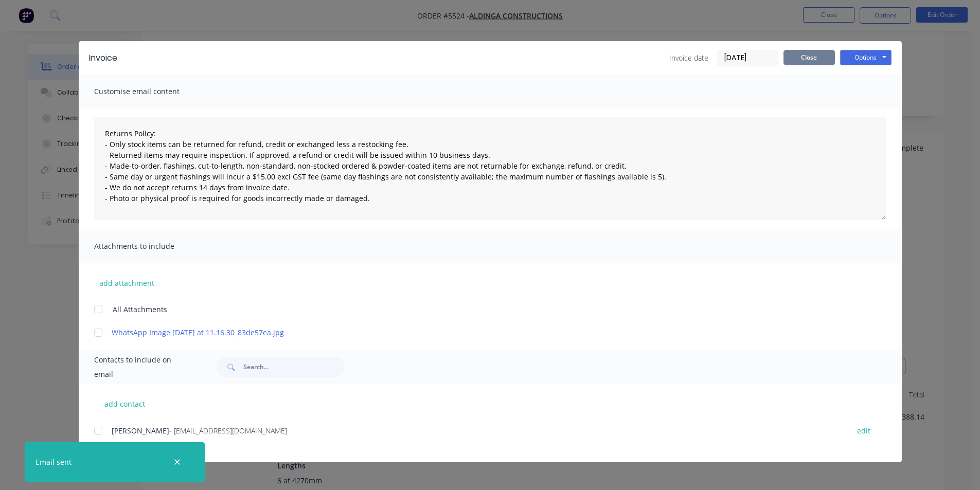 The height and width of the screenshot is (490, 980). What do you see at coordinates (864, 431) in the screenshot?
I see `button: edit` at bounding box center [864, 431].